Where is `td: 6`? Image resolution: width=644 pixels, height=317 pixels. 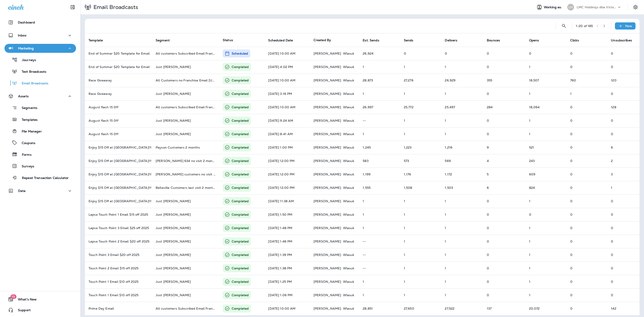
td: 6 is located at coordinates (504, 188).